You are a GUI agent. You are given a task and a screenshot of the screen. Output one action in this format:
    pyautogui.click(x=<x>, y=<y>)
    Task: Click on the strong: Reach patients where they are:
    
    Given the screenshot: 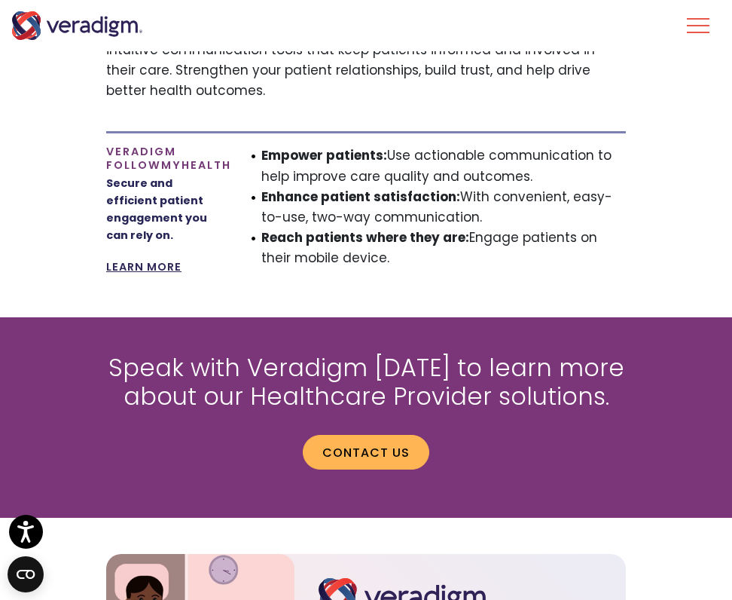 What is the action you would take?
    pyautogui.click(x=365, y=237)
    